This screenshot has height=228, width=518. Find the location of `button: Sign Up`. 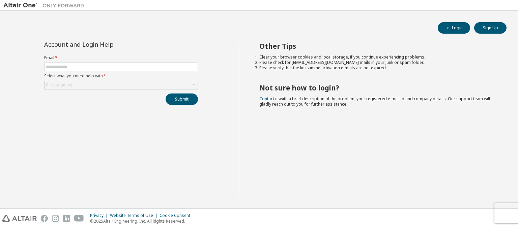

button: Sign Up is located at coordinates (490, 28).